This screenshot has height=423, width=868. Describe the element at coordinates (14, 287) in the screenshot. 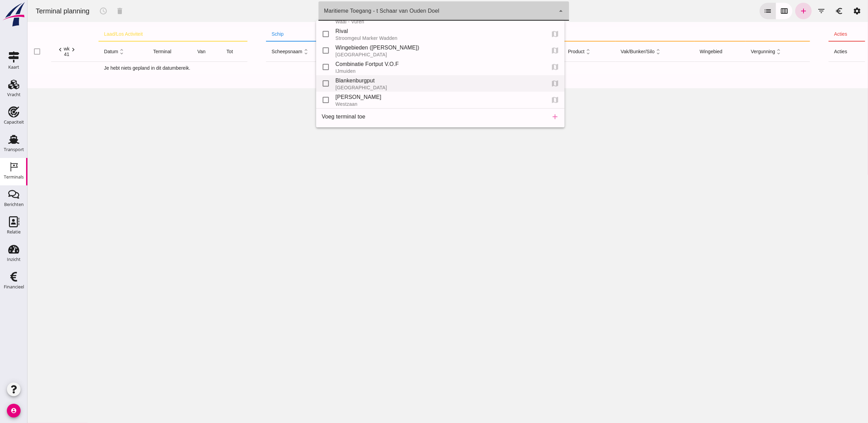

I see `div: Financieel` at that location.